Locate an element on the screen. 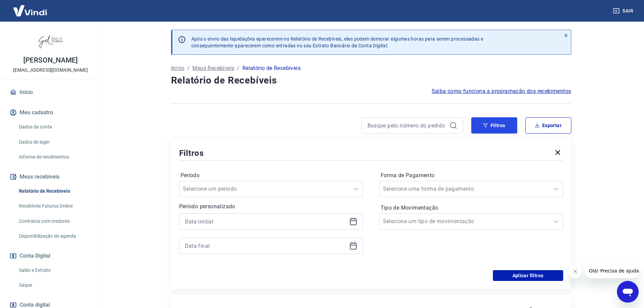 The height and width of the screenshot is (308, 644). button: Sair is located at coordinates (624, 11).